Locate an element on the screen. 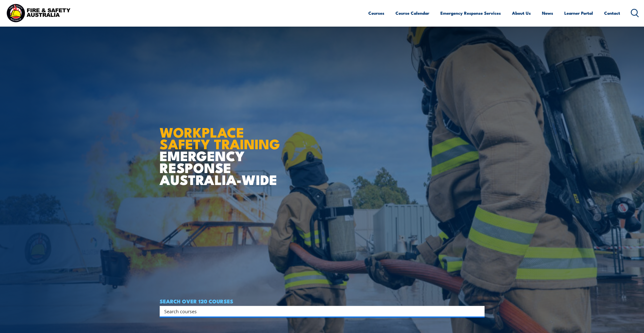 This screenshot has height=333, width=644. button: Search magnifier button is located at coordinates (479, 311).